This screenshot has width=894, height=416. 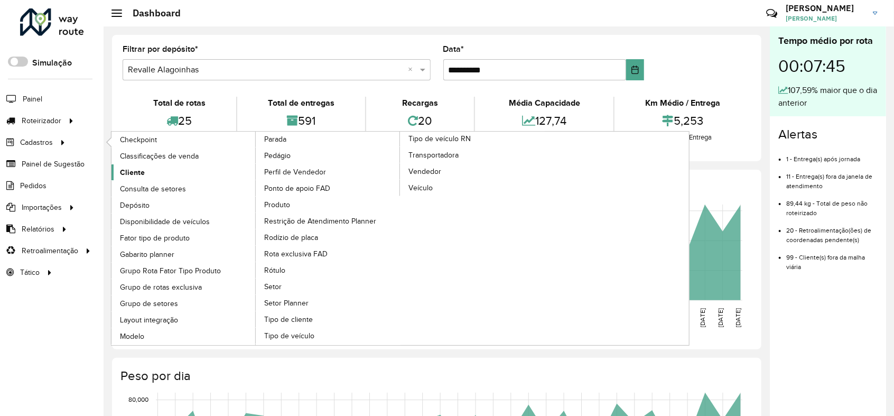 I want to click on span: Roteirizador, so click(x=41, y=120).